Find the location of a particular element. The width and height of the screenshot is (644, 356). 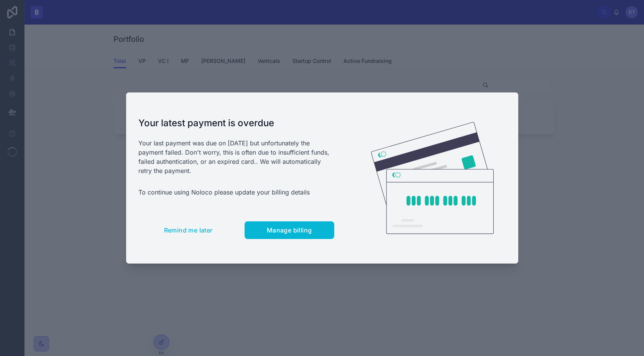

span: Manage billing is located at coordinates (290, 229).